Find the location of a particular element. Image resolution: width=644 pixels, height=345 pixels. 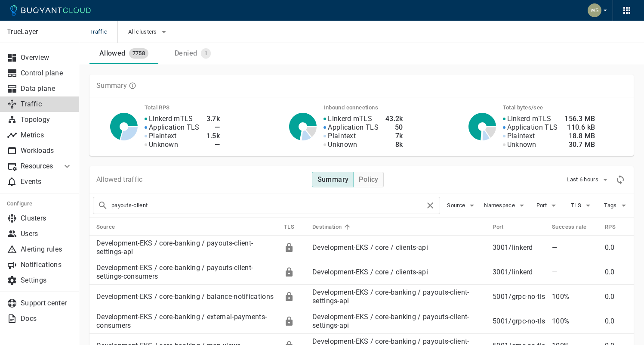

h5: TLS is located at coordinates (289, 227).